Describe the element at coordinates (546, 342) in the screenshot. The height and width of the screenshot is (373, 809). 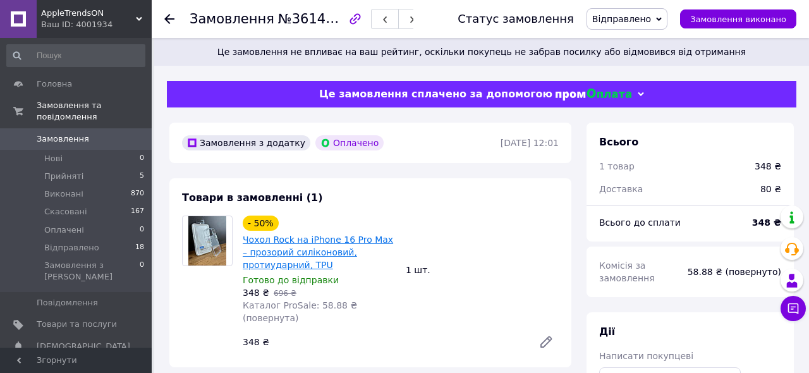
I see `a: Редагувати` at that location.